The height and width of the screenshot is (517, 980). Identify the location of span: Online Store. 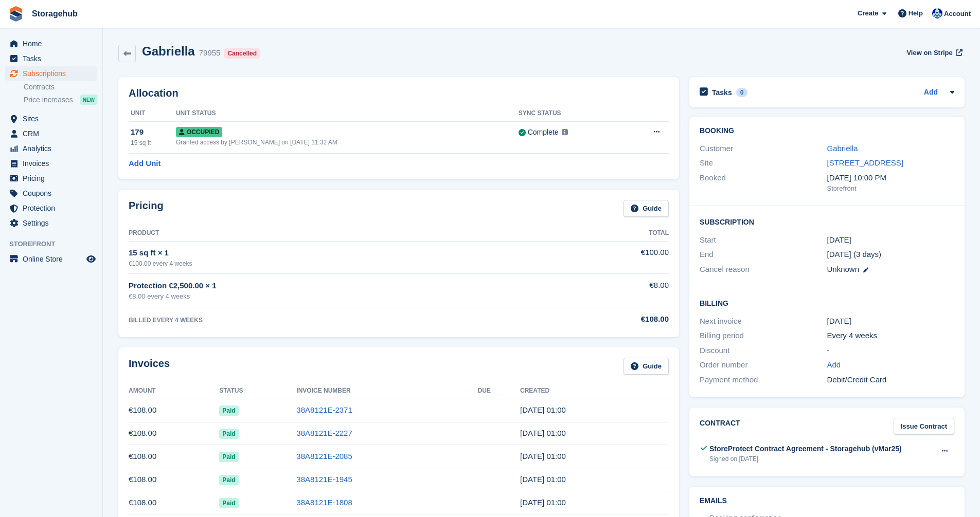
(54, 259).